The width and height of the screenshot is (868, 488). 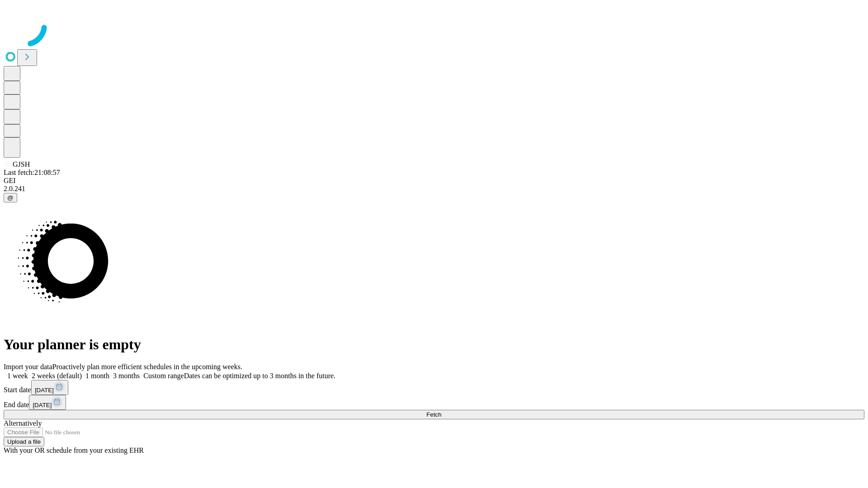 I want to click on span: Custom range, so click(x=163, y=376).